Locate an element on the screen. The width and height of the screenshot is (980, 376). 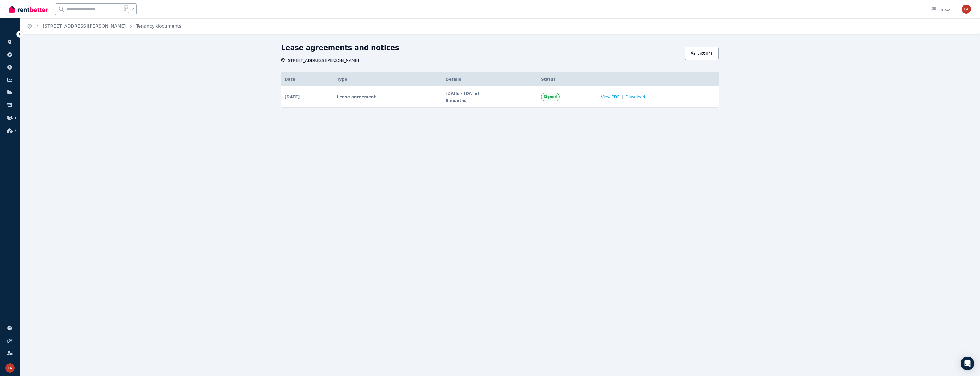
span: Download is located at coordinates (635, 97).